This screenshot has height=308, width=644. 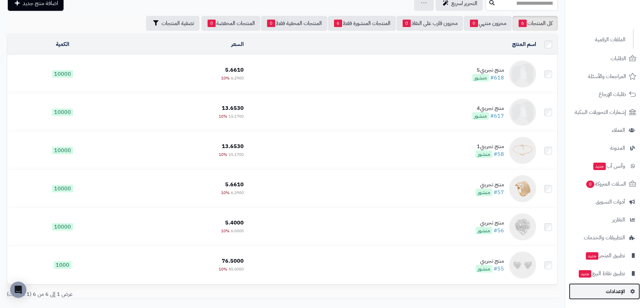 I want to click on div: عرض 1 إلى 6 من 6 (1 صفحات), so click(x=142, y=294).